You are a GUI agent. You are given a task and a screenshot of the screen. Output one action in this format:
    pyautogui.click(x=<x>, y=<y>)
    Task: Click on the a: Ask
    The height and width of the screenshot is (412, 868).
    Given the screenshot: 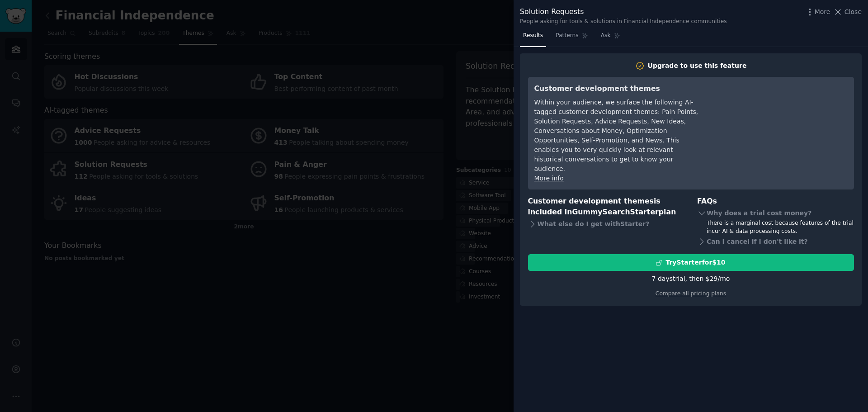 What is the action you would take?
    pyautogui.click(x=611, y=38)
    